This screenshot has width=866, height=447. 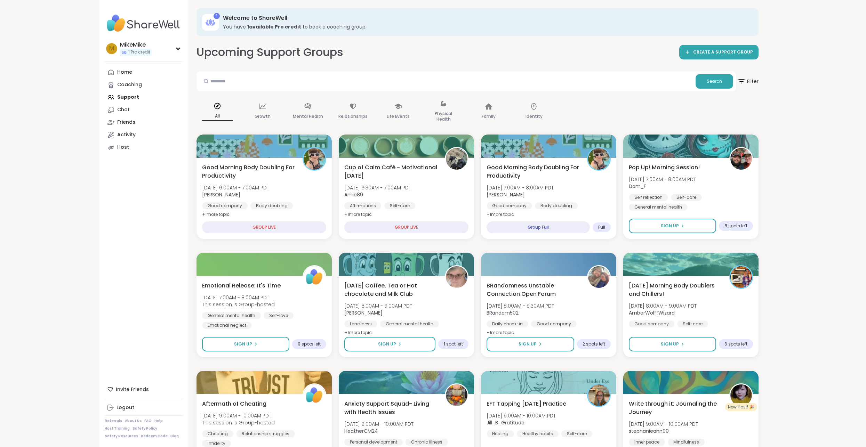 I want to click on div: Loneliness, so click(x=361, y=324).